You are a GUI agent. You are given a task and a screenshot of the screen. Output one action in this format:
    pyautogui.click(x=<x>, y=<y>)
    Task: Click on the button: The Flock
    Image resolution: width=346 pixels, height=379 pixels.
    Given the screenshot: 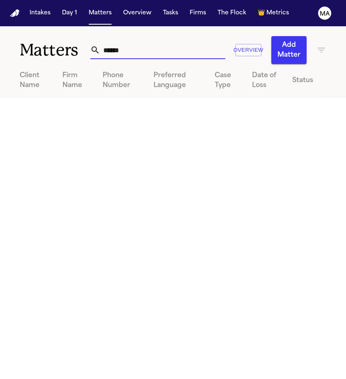 What is the action you would take?
    pyautogui.click(x=232, y=13)
    